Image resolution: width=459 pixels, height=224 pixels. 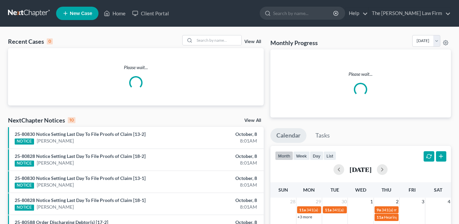 I want to click on a: 25-80828 Notice Setting Last Day To File Proofs of Claim [18-1], so click(x=80, y=200).